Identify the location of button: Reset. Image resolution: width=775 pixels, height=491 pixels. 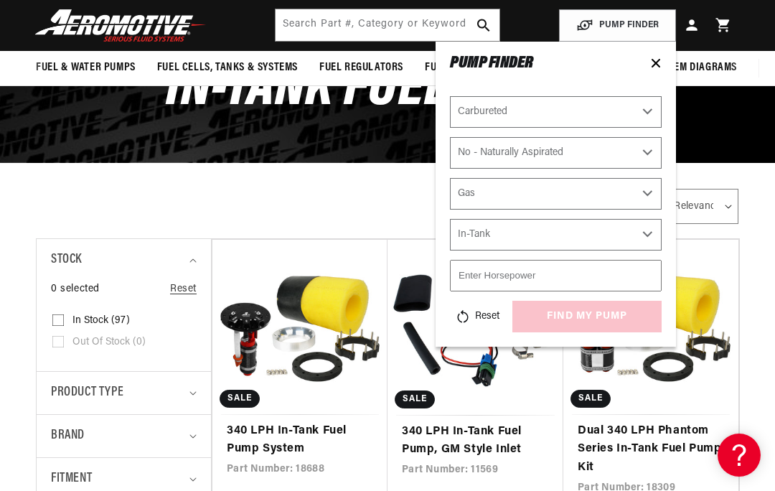
(477, 317).